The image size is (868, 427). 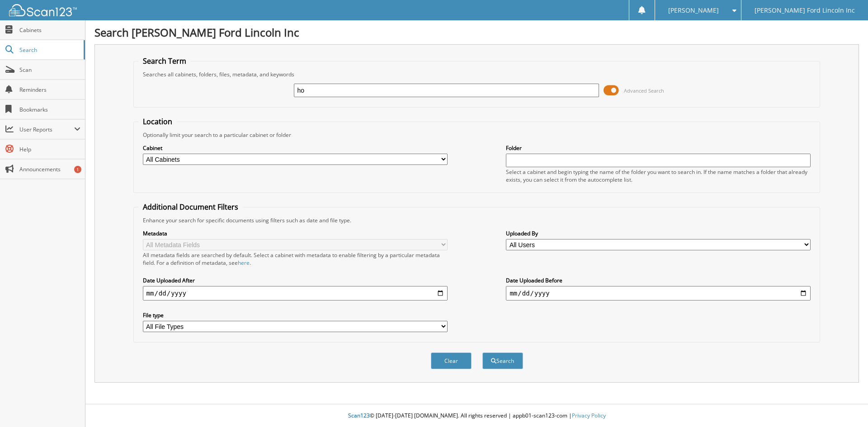 I want to click on img: scan123-logo-white.svg, so click(x=43, y=10).